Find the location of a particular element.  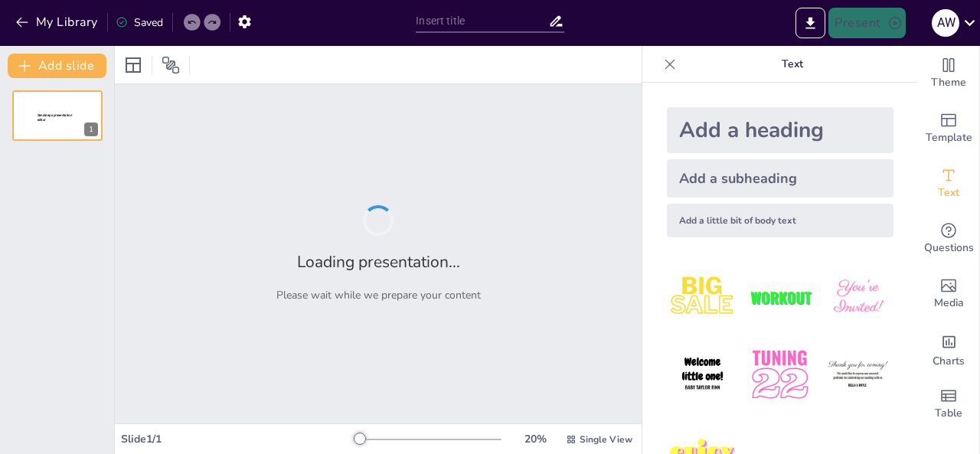

span: Text is located at coordinates (949, 193).